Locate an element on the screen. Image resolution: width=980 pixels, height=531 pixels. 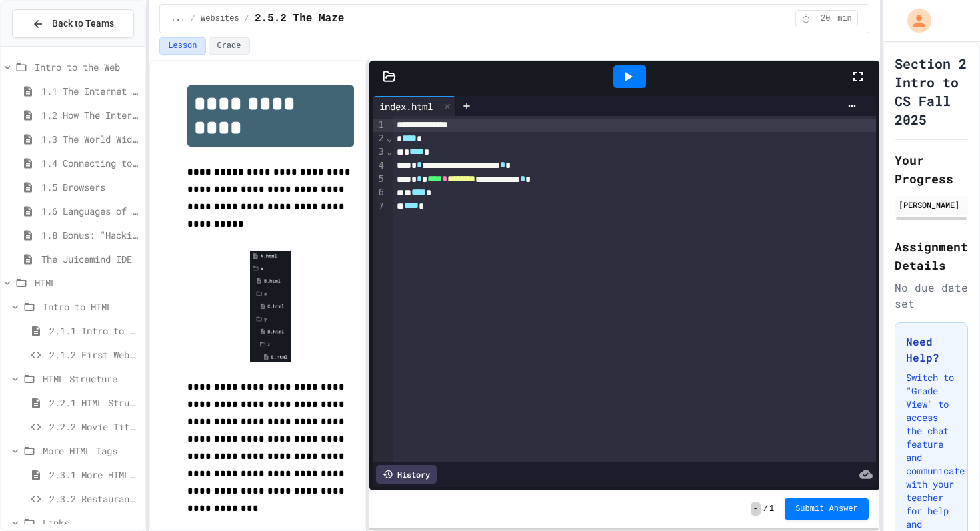
span: 2.1.1 Intro to HTML is located at coordinates (94, 330).